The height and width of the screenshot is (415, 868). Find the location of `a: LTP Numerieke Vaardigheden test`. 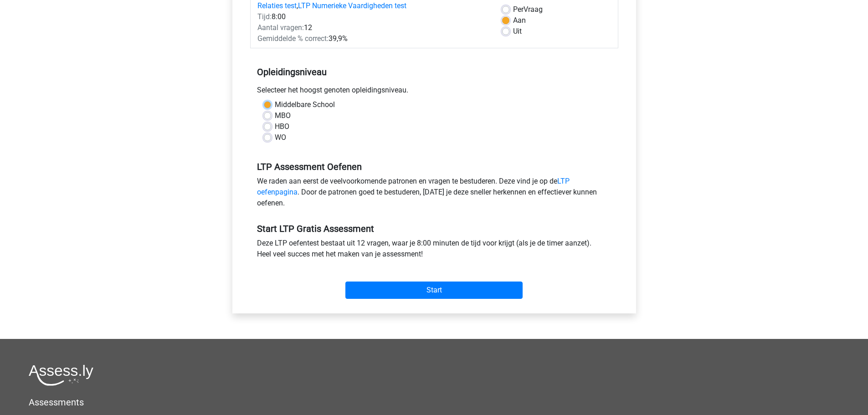

a: LTP Numerieke Vaardigheden test is located at coordinates (352, 6).